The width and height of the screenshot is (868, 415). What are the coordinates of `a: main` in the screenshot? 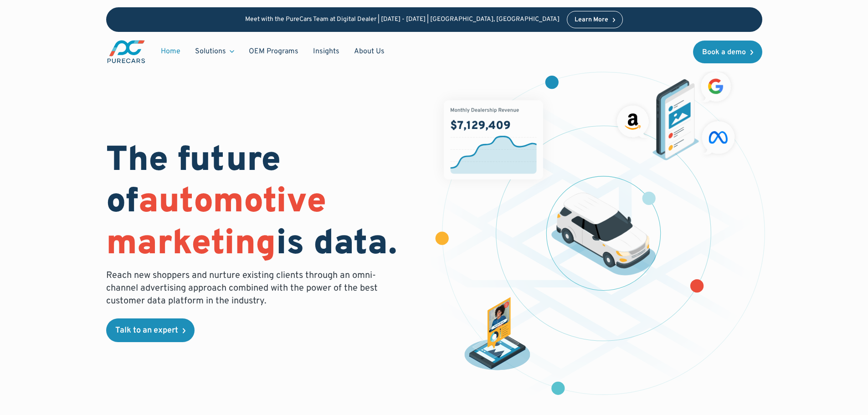 It's located at (126, 52).